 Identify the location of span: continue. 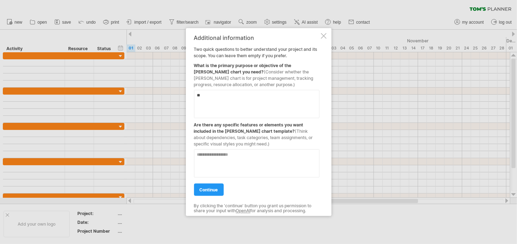
(209, 189).